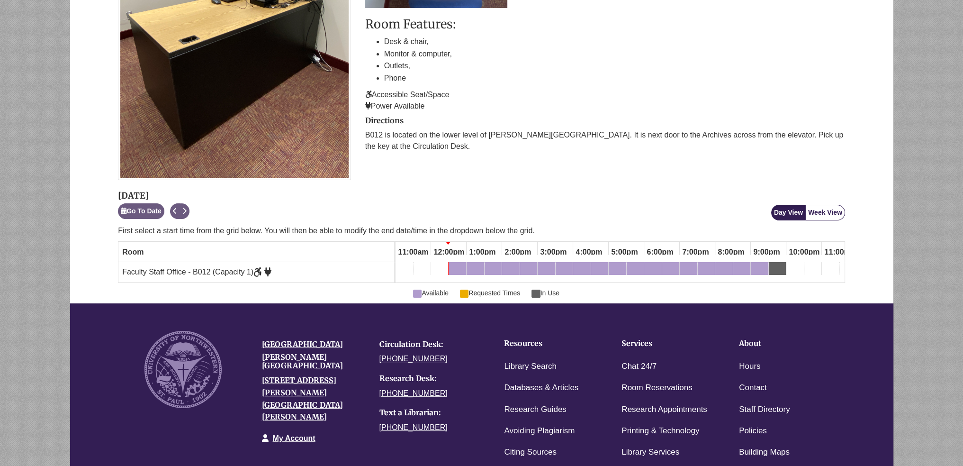  What do you see at coordinates (546, 270) in the screenshot?
I see `a: 3:00pm Thursday, September 11, 2025 - Faculty Staff Office - B012 - Available` at bounding box center [546, 270].